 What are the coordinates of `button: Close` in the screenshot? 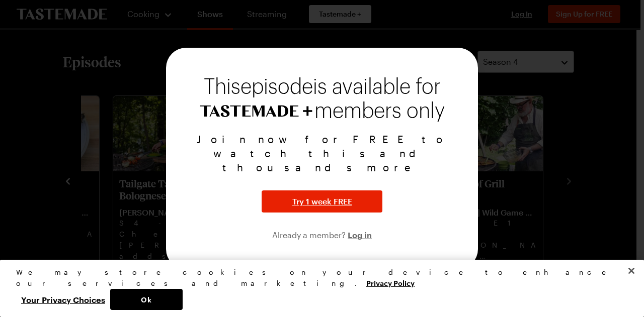 It's located at (632, 271).